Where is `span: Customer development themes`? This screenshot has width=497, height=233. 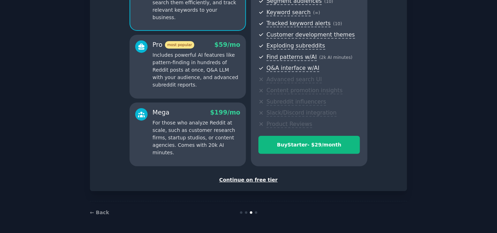
span: Customer development themes is located at coordinates (311, 35).